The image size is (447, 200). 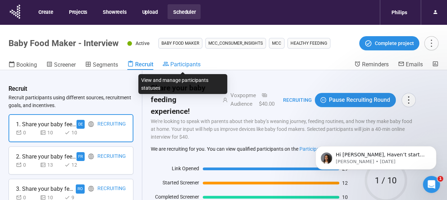 I want to click on span: 10, so click(x=347, y=198).